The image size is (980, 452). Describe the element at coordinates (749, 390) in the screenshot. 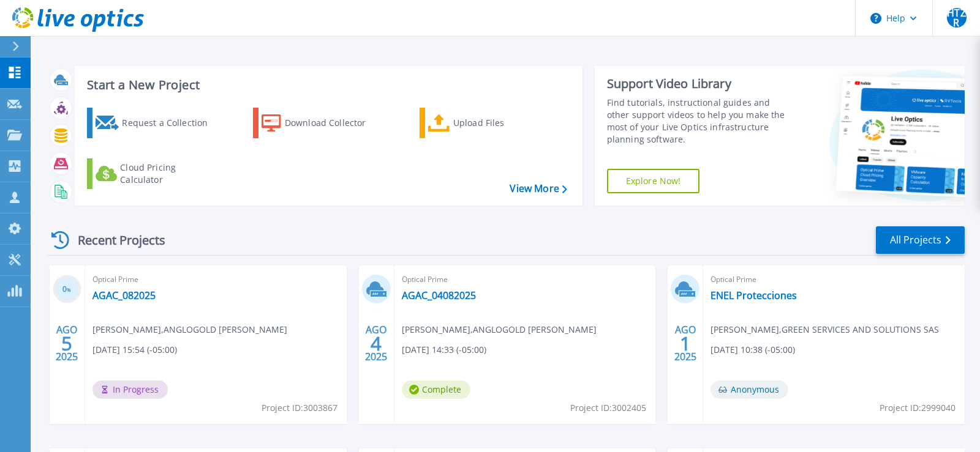

I see `span: Anonymous` at that location.